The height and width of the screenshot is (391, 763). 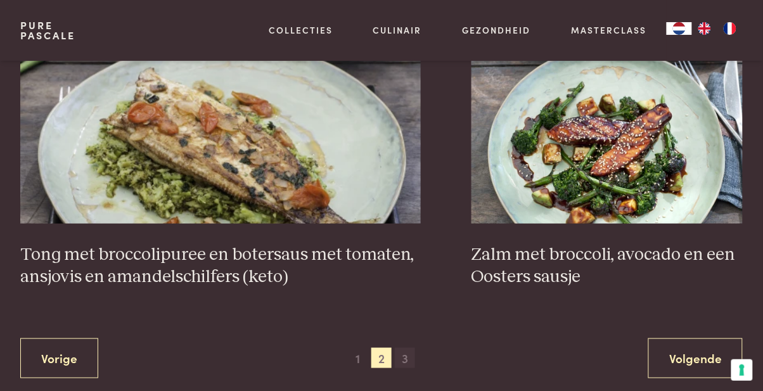 I want to click on a: Culinair, so click(x=397, y=30).